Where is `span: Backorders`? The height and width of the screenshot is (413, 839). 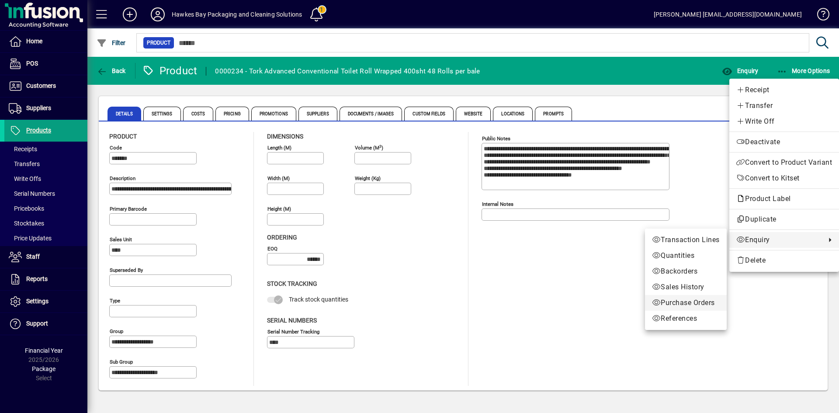 span: Backorders is located at coordinates (686, 271).